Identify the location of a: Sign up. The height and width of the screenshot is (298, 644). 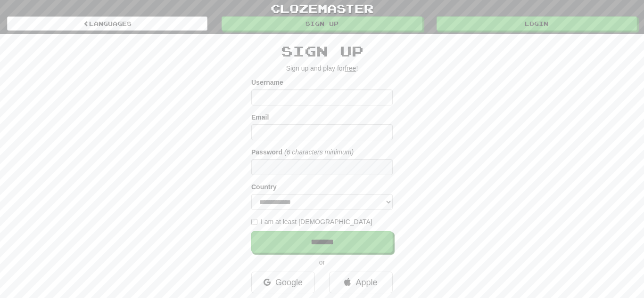
(321, 23).